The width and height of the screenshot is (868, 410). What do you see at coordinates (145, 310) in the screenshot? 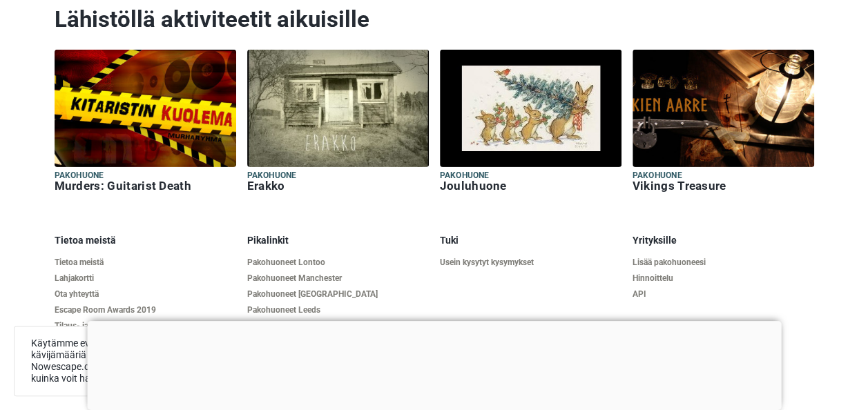
I see `a: Escape Room Awards 2019` at bounding box center [145, 310].